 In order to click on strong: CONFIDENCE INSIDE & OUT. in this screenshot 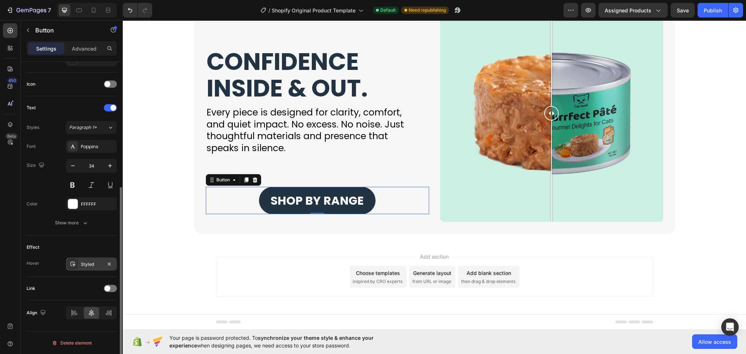, I will do `click(164, 55)`.